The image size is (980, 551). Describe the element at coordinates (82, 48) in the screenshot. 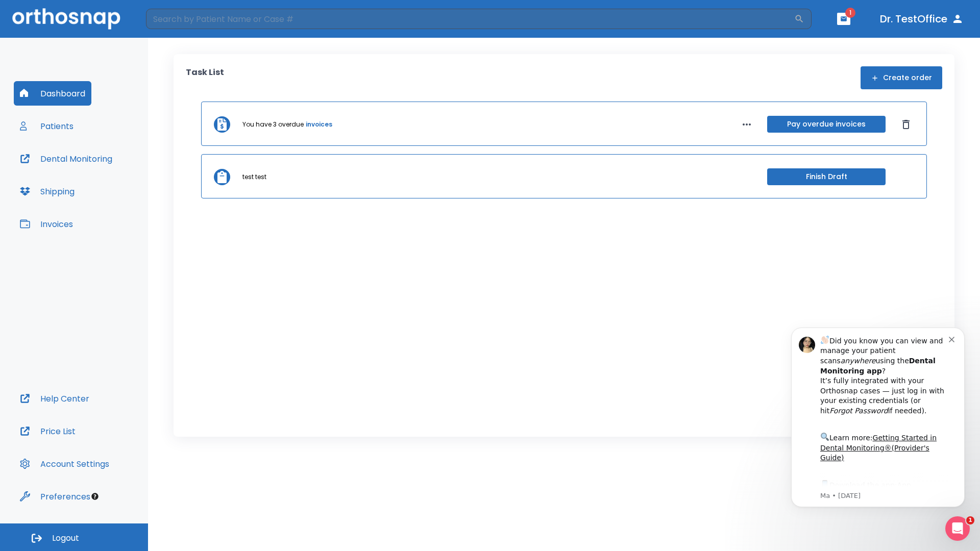

I see `i: anywhere` at that location.